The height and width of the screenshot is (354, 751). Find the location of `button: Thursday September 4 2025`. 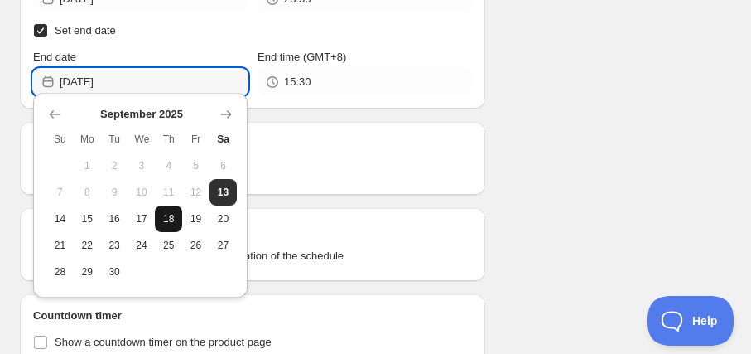

button: Thursday September 4 2025 is located at coordinates (168, 166).